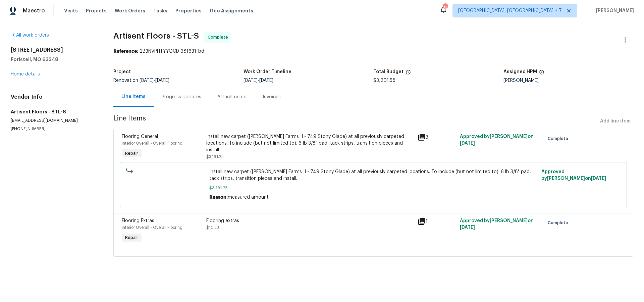 Image resolution: width=644 pixels, height=302 pixels. I want to click on div: 3, so click(437, 137).